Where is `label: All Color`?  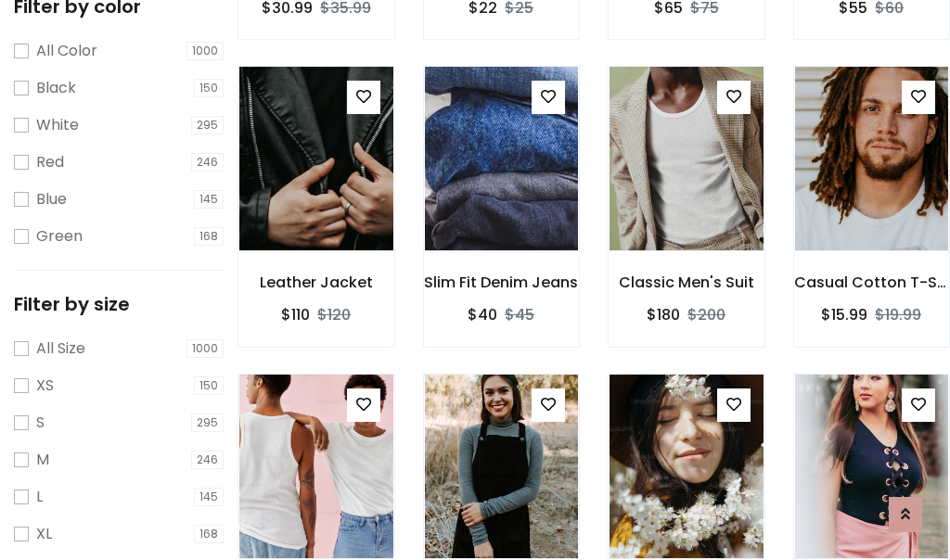 label: All Color is located at coordinates (67, 51).